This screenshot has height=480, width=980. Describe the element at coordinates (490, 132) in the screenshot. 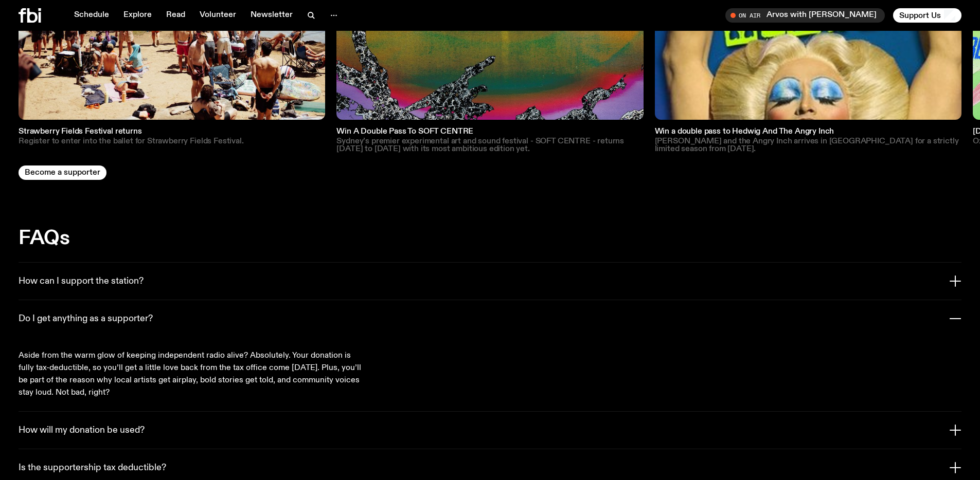

I see `h3: Win A Double Pass To SOFT CENTRE` at that location.